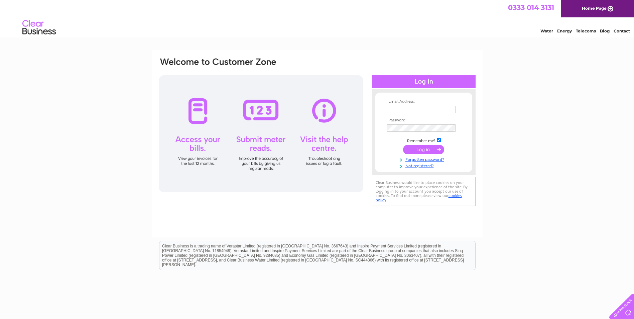 This screenshot has width=634, height=319. I want to click on a: Energy, so click(564, 31).